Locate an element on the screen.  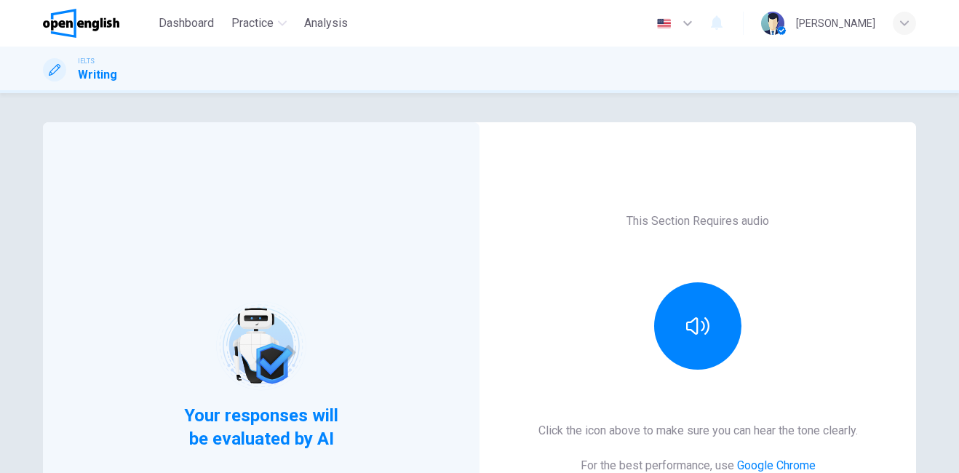
span: Practice is located at coordinates (252, 23).